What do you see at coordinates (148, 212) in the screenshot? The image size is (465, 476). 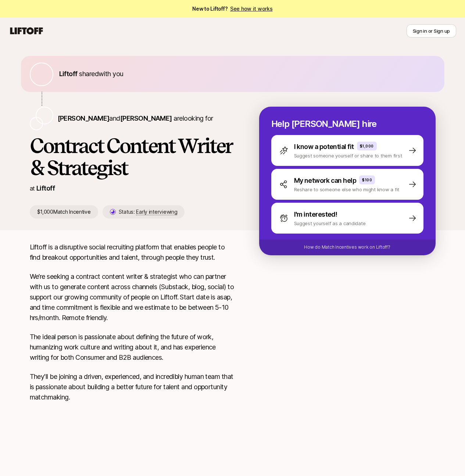 I see `p: Status:` at bounding box center [148, 212].